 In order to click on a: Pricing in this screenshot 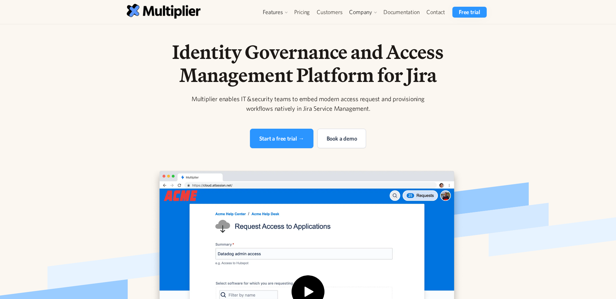, I will do `click(302, 12)`.